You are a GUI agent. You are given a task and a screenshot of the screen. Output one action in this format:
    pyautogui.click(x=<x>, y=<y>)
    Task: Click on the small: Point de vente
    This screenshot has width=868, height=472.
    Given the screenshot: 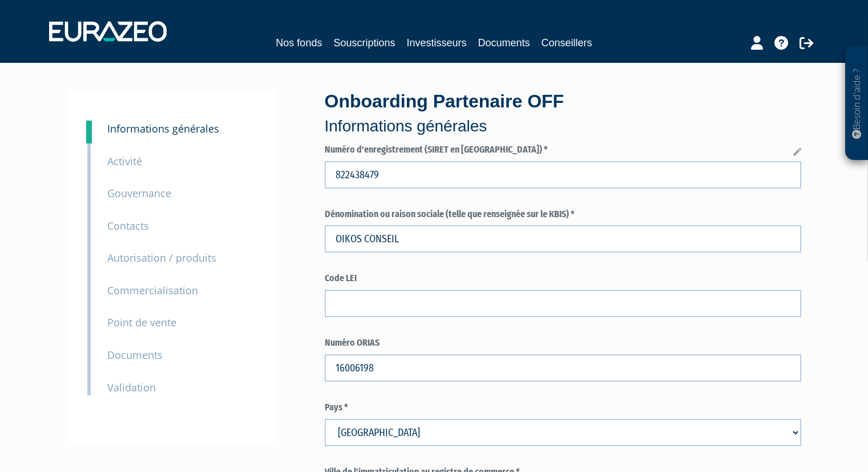 What is the action you would take?
    pyautogui.click(x=141, y=322)
    